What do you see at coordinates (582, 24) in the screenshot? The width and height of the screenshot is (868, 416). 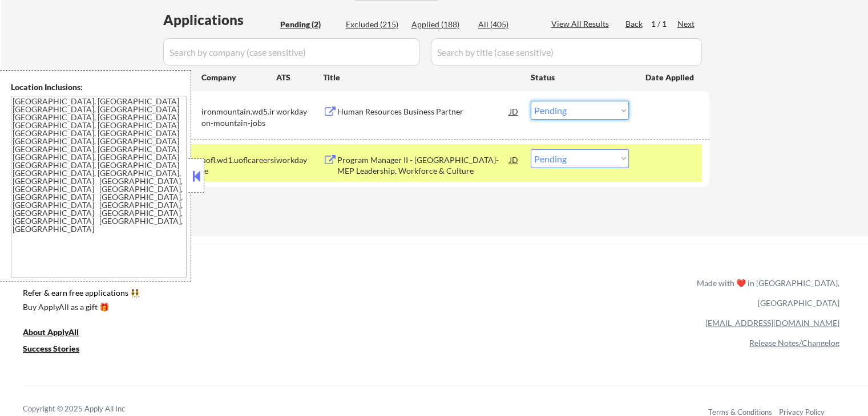 I see `div: View All Results` at bounding box center [582, 24].